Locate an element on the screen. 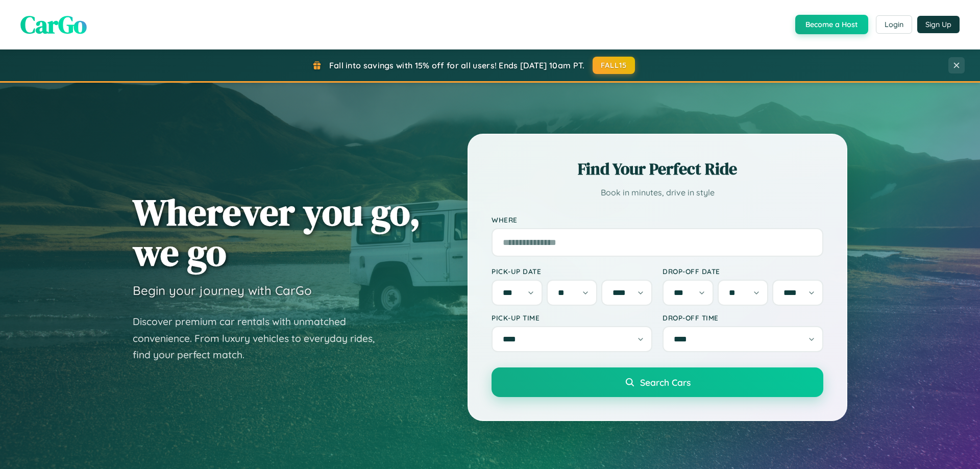  h3: Begin your journey with CarGo is located at coordinates (222, 290).